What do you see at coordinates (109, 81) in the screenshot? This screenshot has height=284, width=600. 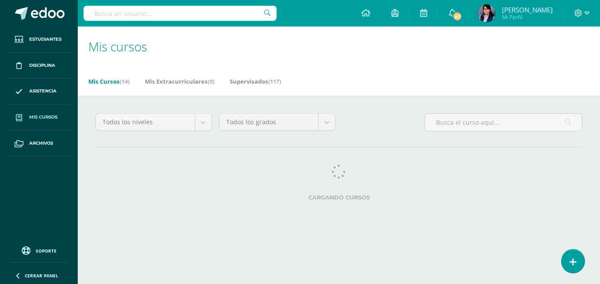 I see `a: Mis Cursos(14)` at bounding box center [109, 81].